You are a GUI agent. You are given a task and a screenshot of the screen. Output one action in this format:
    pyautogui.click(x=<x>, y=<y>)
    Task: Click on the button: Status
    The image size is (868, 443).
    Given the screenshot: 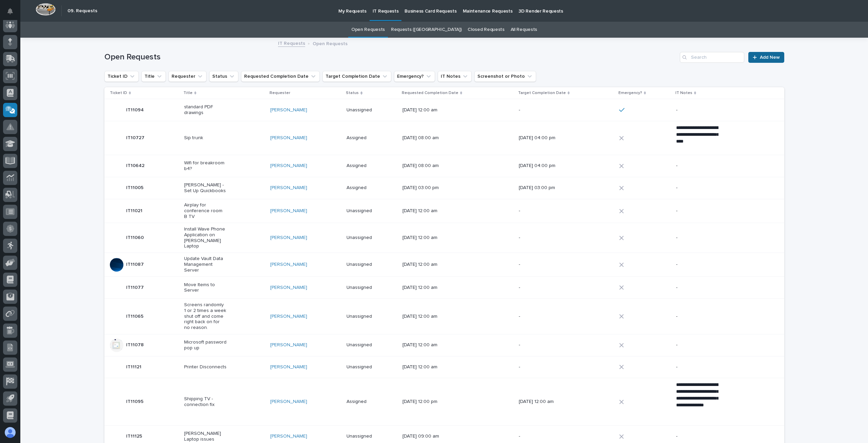 What is the action you would take?
    pyautogui.click(x=224, y=76)
    